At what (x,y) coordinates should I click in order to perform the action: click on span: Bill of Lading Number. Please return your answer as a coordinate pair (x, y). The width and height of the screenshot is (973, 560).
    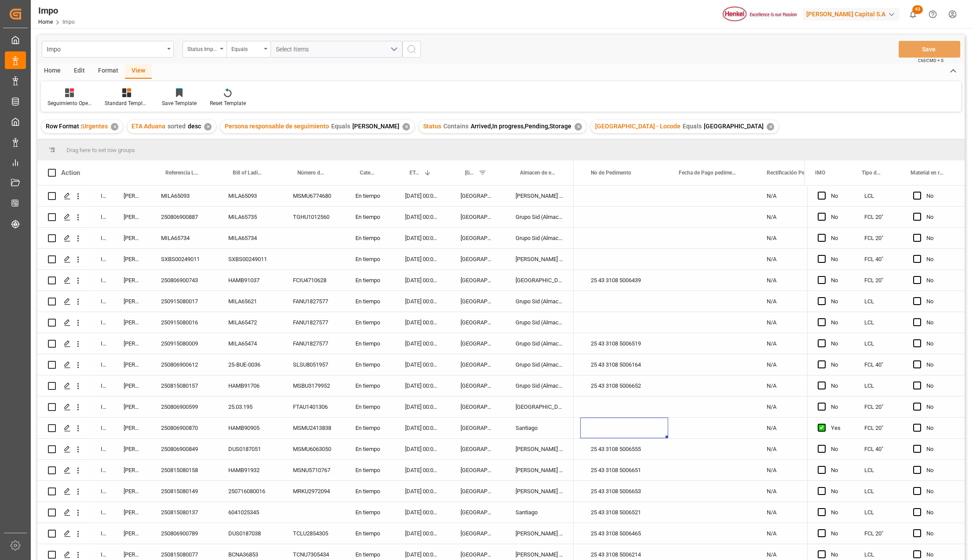
    Looking at the image, I should click on (248, 173).